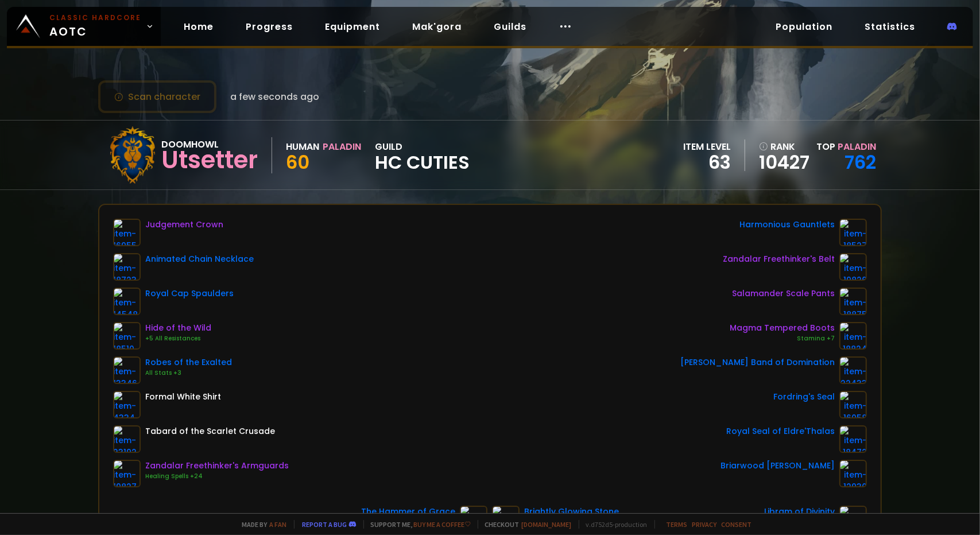 This screenshot has width=980, height=535. Describe the element at coordinates (127, 370) in the screenshot. I see `img: item-13346` at that location.